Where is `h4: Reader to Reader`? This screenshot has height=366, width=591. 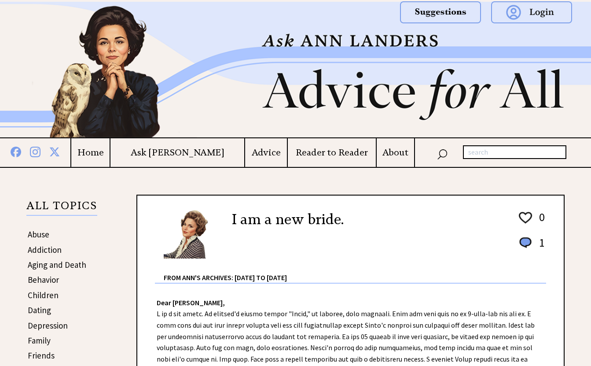
h4: Reader to Reader is located at coordinates (331, 152).